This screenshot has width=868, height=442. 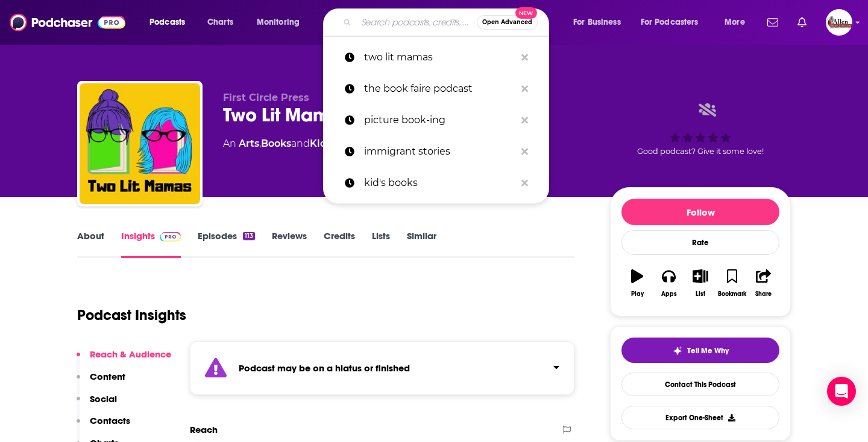 What do you see at coordinates (151, 244) in the screenshot?
I see `a: InsightsPodchaser Pro` at bounding box center [151, 244].